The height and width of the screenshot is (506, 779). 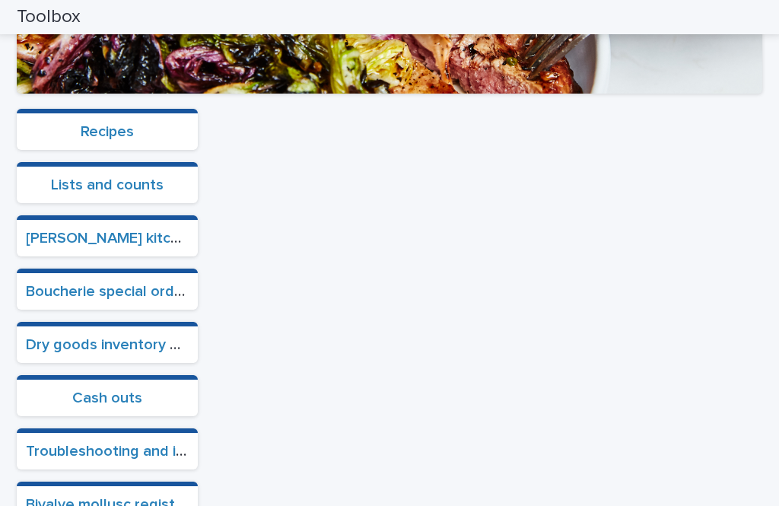 I want to click on a: Dry goods inventory and ordering, so click(x=141, y=344).